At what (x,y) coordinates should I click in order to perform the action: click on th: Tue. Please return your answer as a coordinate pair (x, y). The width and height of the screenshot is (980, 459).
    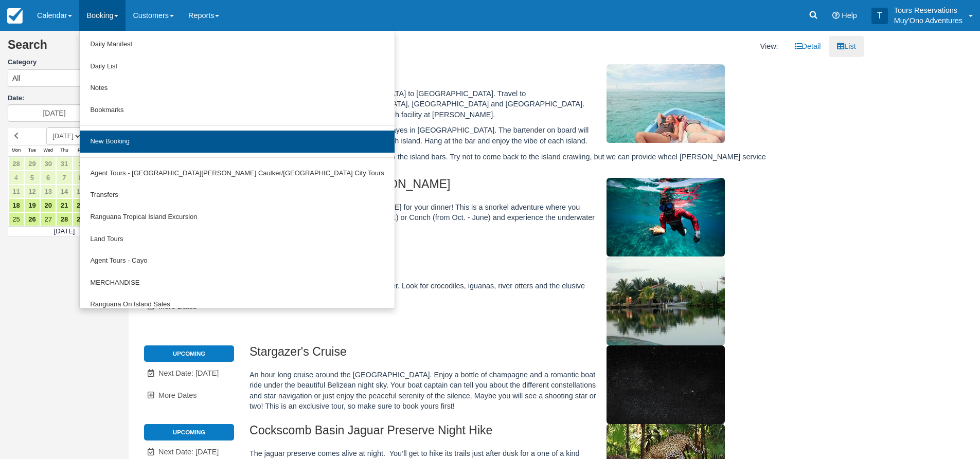
    Looking at the image, I should click on (32, 151).